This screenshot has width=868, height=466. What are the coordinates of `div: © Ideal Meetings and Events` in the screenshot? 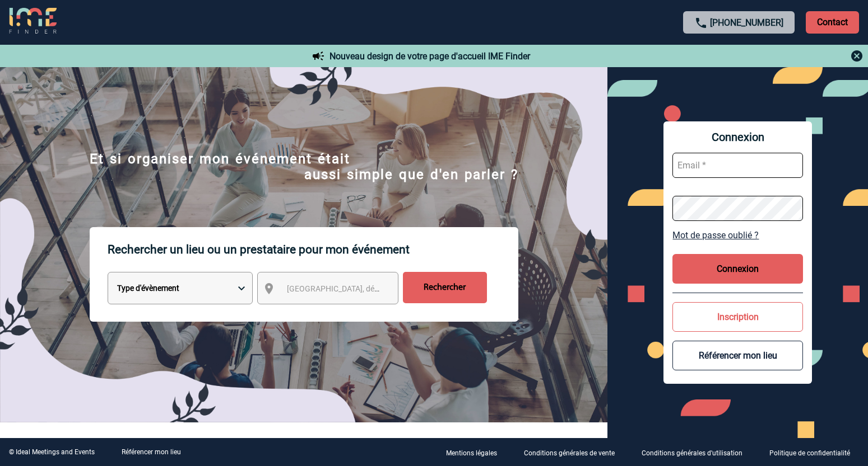 It's located at (52, 452).